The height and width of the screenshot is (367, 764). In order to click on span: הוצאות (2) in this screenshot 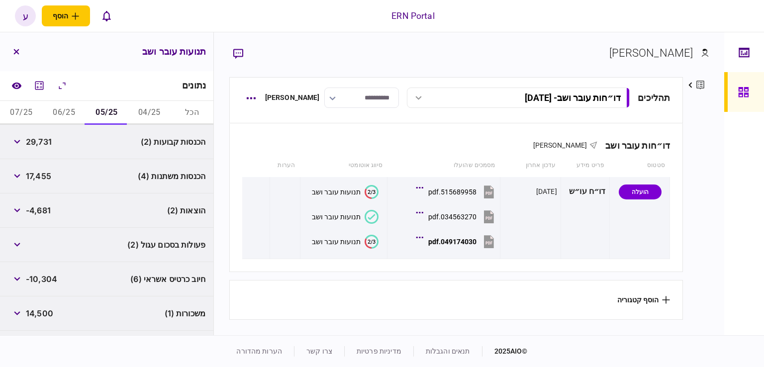, I will do `click(186, 210)`.